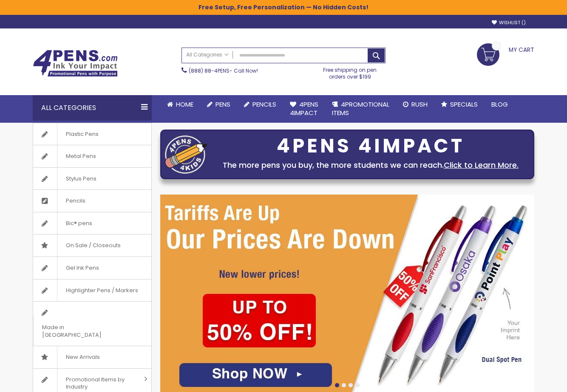  Describe the element at coordinates (92, 246) in the screenshot. I see `a: On Sale / Closeouts` at that location.